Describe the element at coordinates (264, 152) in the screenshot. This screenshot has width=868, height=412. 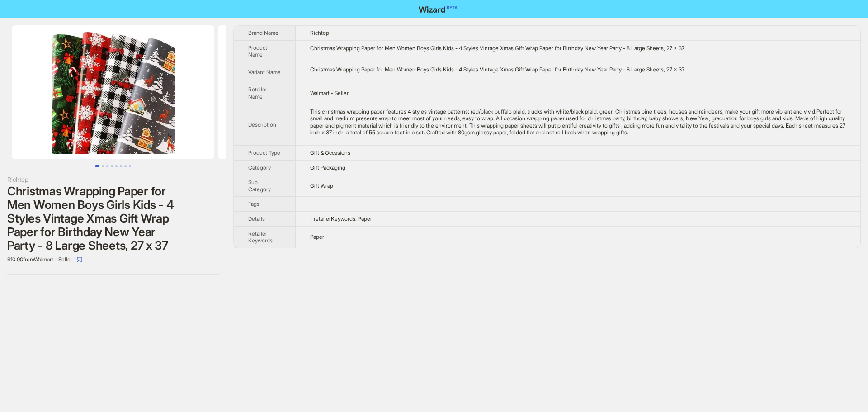
I see `span: Product Type` at that location.